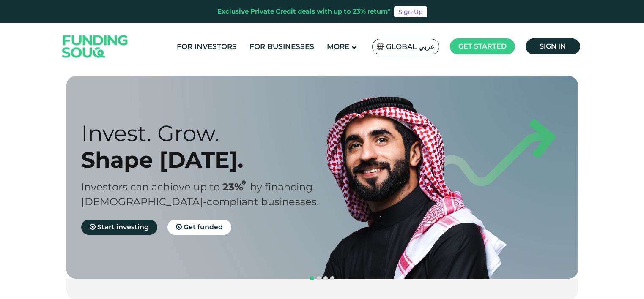 The height and width of the screenshot is (299, 644). Describe the element at coordinates (338, 46) in the screenshot. I see `span: More` at that location.